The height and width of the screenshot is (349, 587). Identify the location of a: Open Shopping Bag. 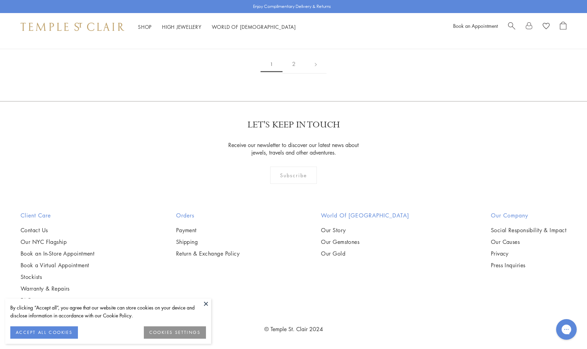
(563, 27).